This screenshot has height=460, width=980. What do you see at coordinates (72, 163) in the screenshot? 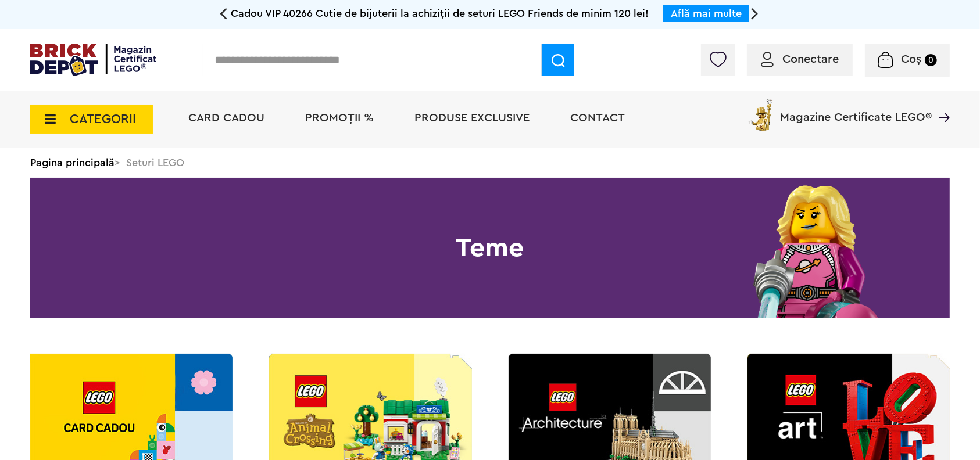
I see `a: Pagina principală` at bounding box center [72, 163].